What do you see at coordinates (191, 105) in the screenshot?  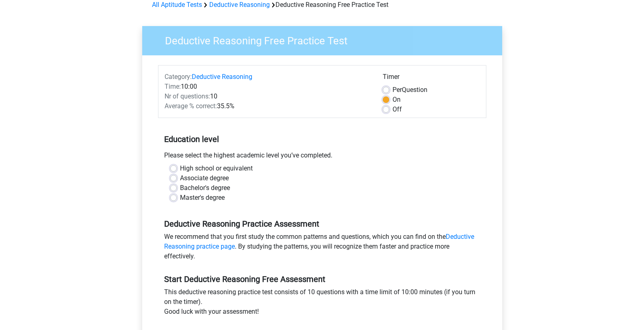 I see `span: Average % correct:` at bounding box center [191, 105].